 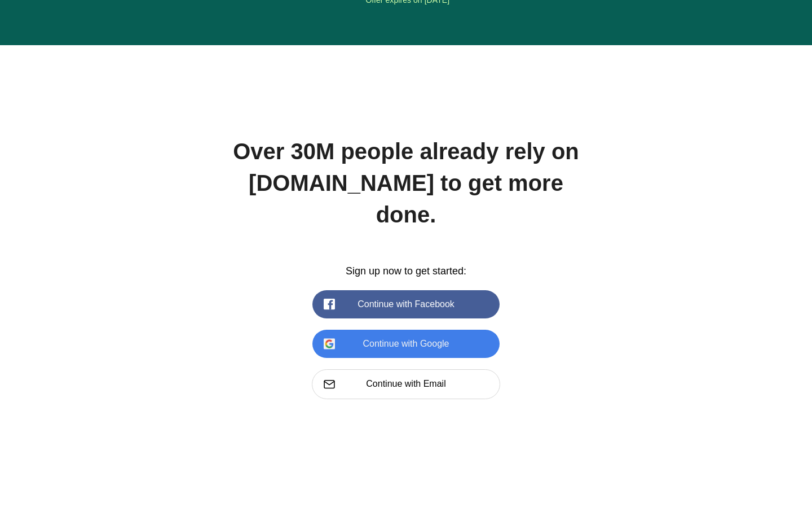 What do you see at coordinates (330, 304) in the screenshot?
I see `img: facebook` at bounding box center [330, 304].